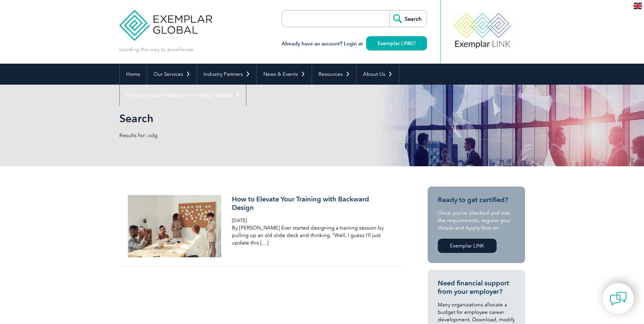  Describe the element at coordinates (174, 226) in the screenshot. I see `img: pexels-fauxels-3184296-300x200.jpg` at that location.